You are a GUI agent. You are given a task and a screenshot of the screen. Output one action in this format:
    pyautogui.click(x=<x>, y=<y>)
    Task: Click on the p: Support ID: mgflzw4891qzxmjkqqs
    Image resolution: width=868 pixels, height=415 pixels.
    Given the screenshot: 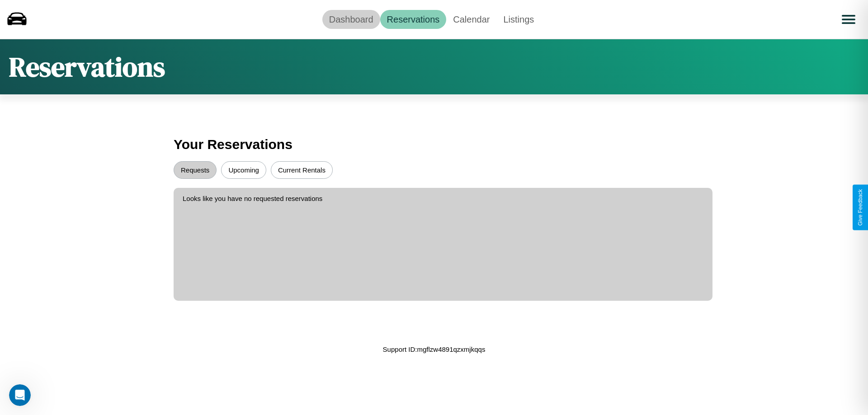 What is the action you would take?
    pyautogui.click(x=434, y=349)
    